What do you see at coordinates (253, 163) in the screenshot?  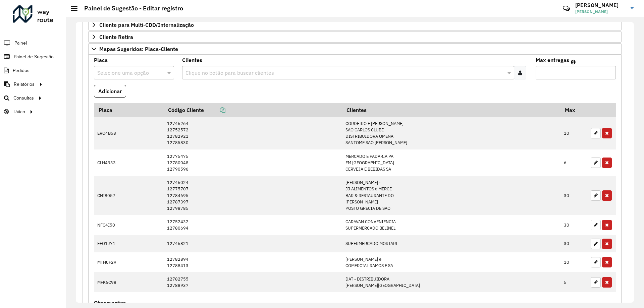 I see `td: 12775475 12780048 12790596` at bounding box center [253, 163].